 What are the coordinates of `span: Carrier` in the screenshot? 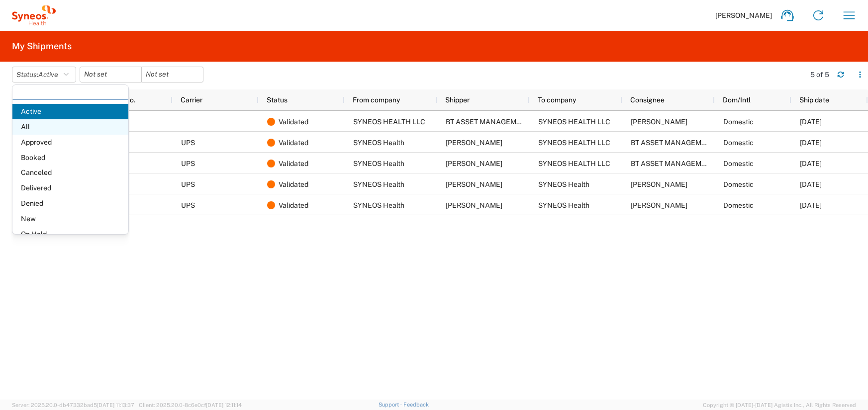 It's located at (192, 100).